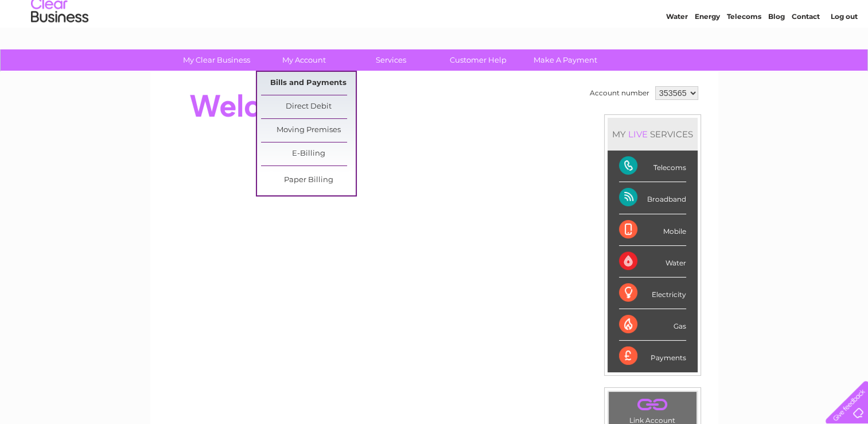 This screenshot has width=868, height=424. Describe the element at coordinates (652, 166) in the screenshot. I see `div: Telecoms` at that location.